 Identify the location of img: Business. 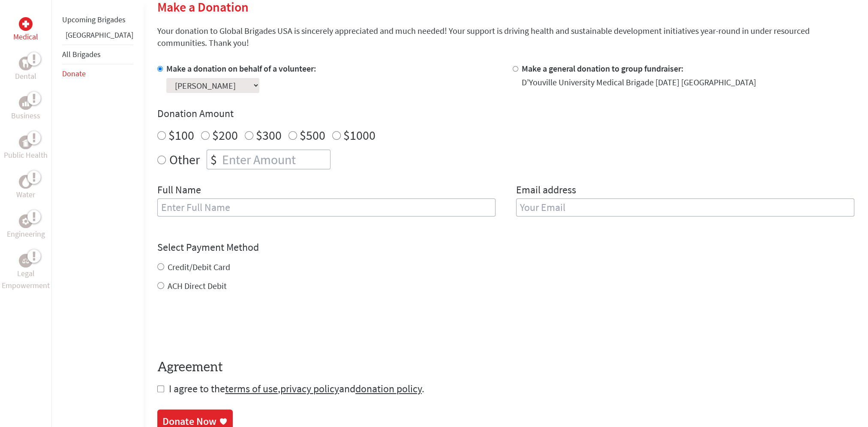
(26, 103).